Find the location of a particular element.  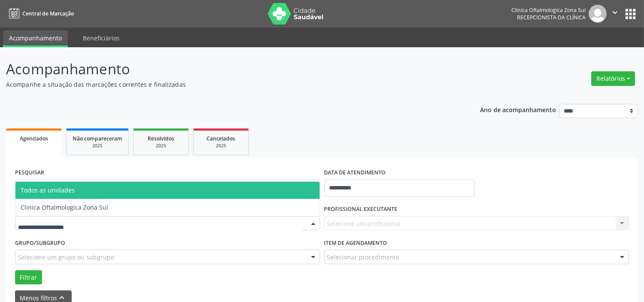

span: Recepcionista da clínica is located at coordinates (551, 17).